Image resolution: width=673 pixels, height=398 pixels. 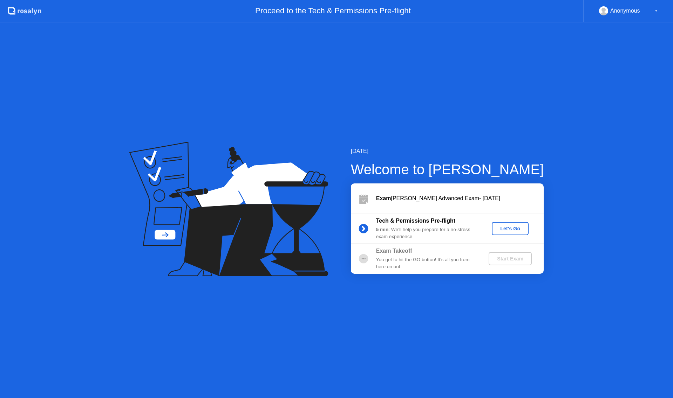 I want to click on div: Start Exam, so click(x=510, y=259).